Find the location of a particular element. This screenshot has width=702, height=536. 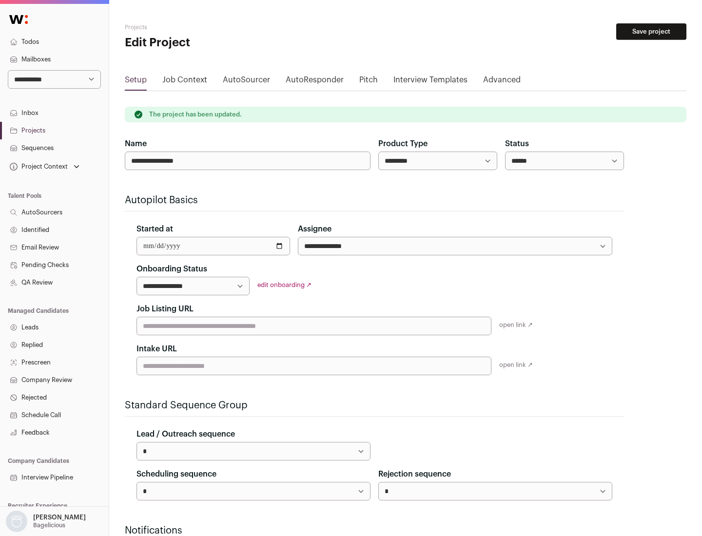

label: Product Type is located at coordinates (402, 144).